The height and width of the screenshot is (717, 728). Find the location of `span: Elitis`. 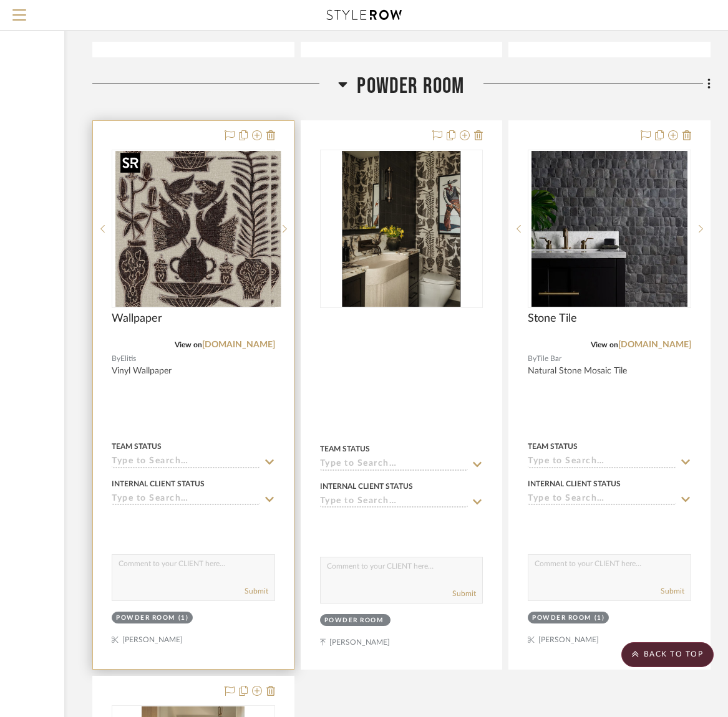

span: Elitis is located at coordinates (128, 358).